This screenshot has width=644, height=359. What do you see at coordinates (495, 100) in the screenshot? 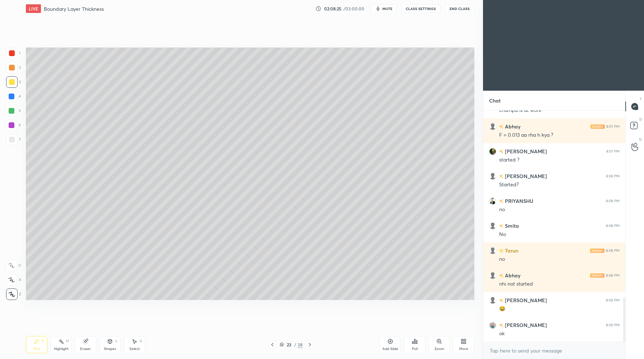
I see `p: Chat` at bounding box center [495, 100].